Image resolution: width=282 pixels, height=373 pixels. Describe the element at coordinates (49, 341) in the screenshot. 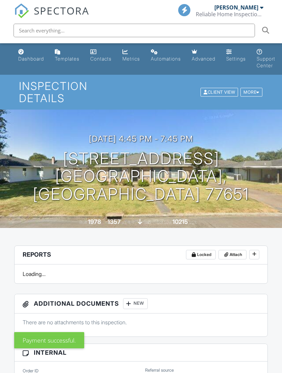

I see `div: Payment successful.` at that location.